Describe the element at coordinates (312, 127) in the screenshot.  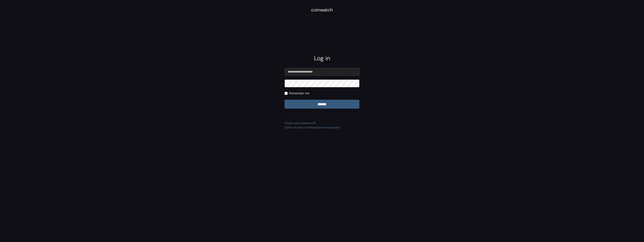
I see `a: Didn't receive confirmation instructions?` at that location.